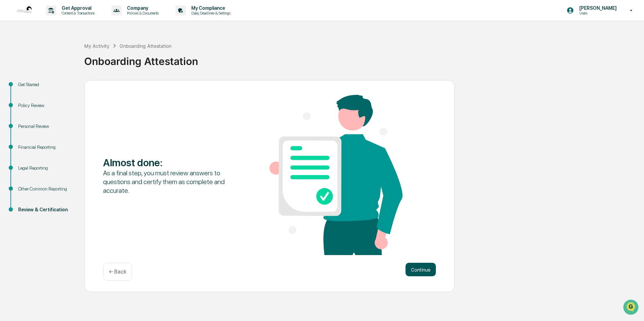  What do you see at coordinates (67, 55) in the screenshot?
I see `div: Start new chat` at bounding box center [67, 55].